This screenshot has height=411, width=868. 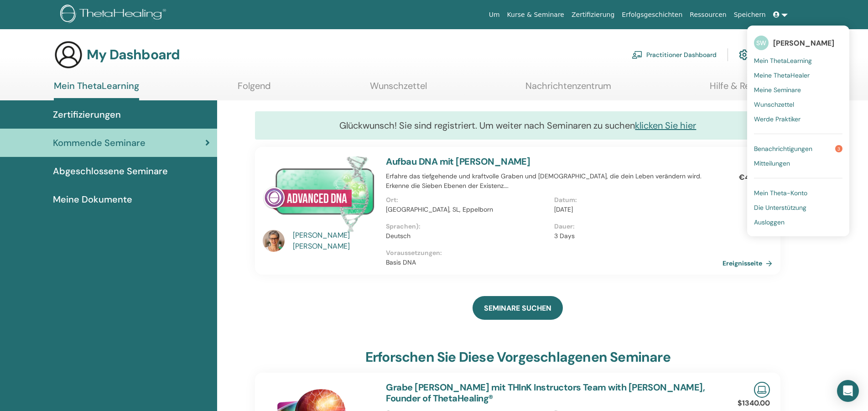 I want to click on img: Aufbau DNA, so click(x=319, y=194).